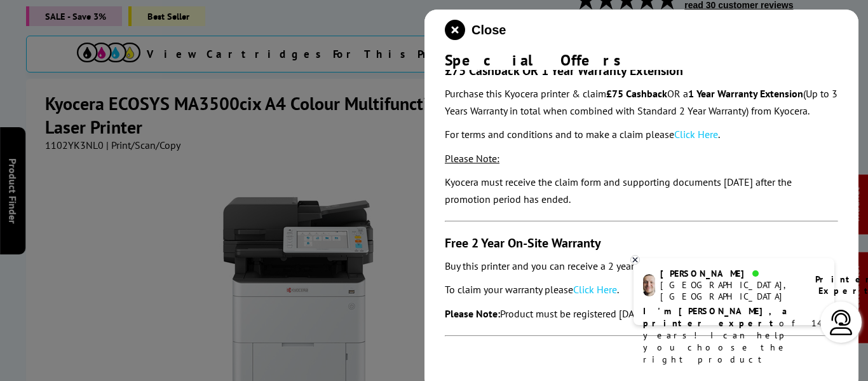 The height and width of the screenshot is (381, 868). Describe the element at coordinates (641, 134) in the screenshot. I see `p: For terms and conditions and to make a claim please .` at that location.